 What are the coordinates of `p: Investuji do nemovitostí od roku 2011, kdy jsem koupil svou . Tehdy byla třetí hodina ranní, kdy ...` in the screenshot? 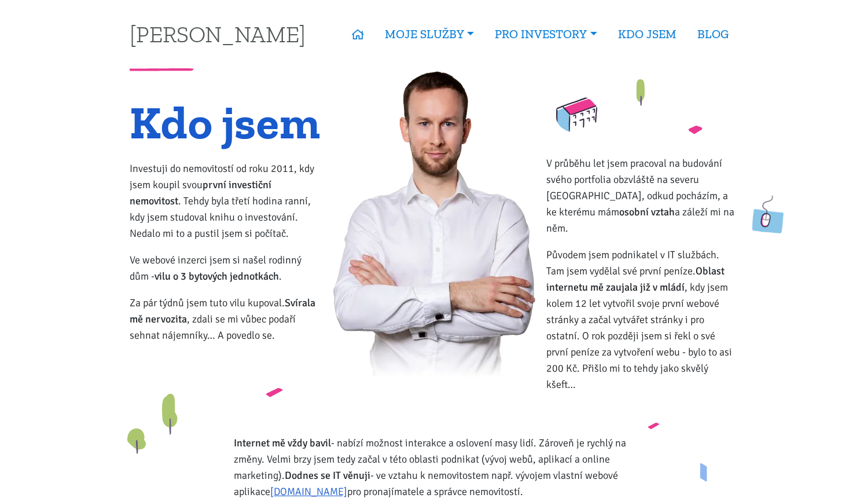 It's located at (226, 201).